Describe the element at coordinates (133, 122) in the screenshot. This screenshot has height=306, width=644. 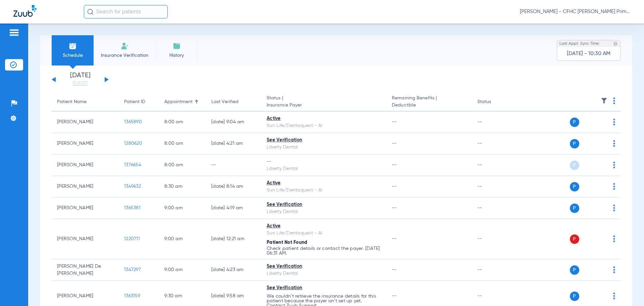
I see `span: 1365890` at that location.